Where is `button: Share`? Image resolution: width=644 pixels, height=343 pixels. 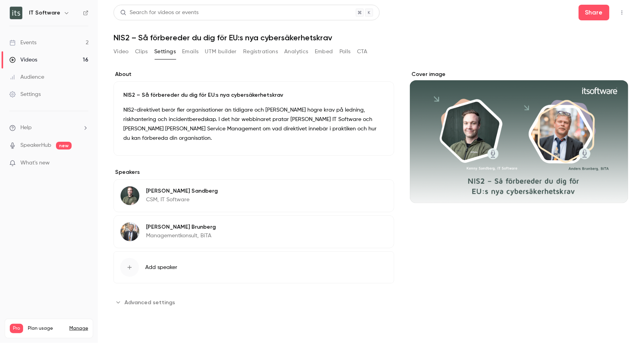 button: Share is located at coordinates (594, 12).